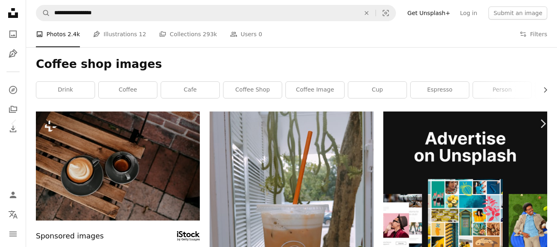 This screenshot has width=557, height=247. Describe the element at coordinates (65, 90) in the screenshot. I see `a: drink` at that location.